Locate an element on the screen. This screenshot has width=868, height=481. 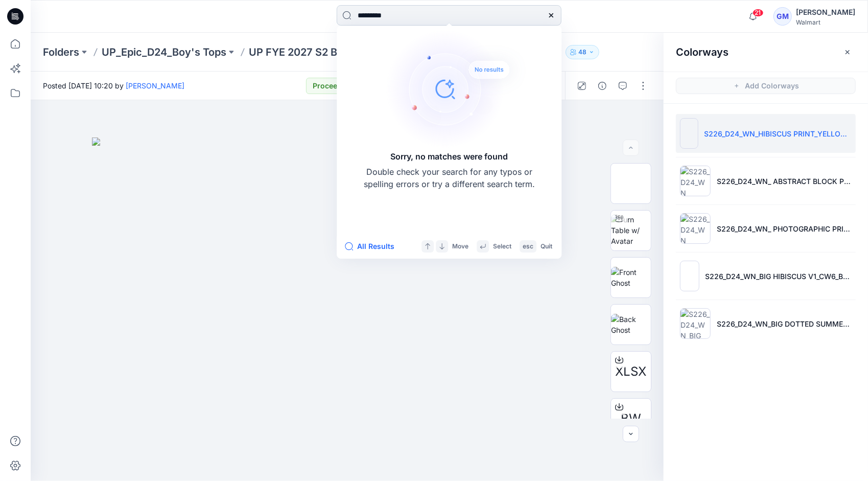
img: S226_D24_WN_HIBISCUS PRINT_YELLOW DIJON_M25234F_33%smaller is located at coordinates (690, 133).